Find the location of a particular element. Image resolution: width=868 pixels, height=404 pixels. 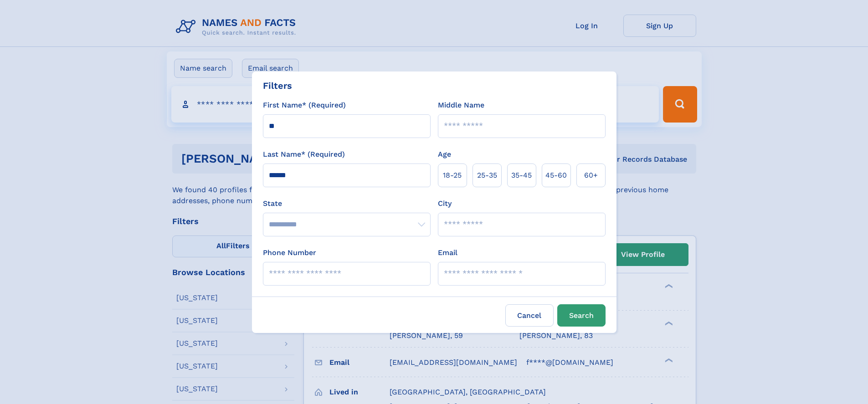

label: Email is located at coordinates (448, 253).